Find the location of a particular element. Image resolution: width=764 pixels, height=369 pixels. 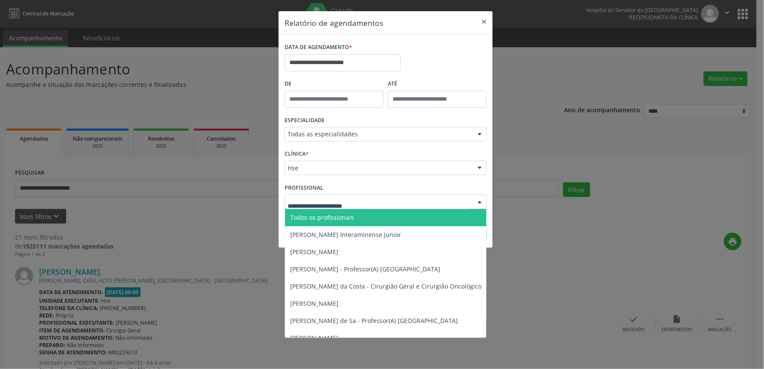

label: ESPECIALIDADE is located at coordinates (304, 120).